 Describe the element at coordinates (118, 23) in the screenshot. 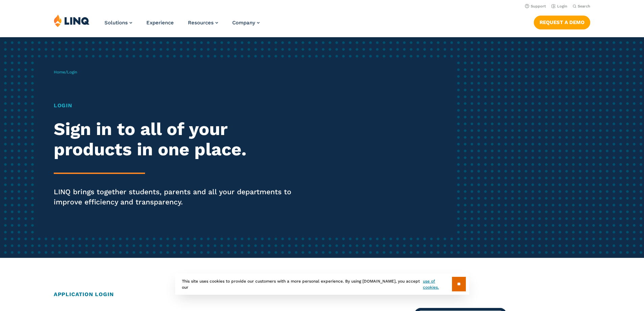

I see `a: Solutions` at that location.